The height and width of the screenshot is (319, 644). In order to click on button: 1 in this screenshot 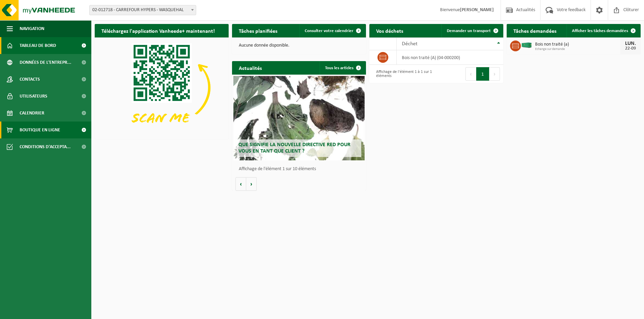, I will do `click(482, 74)`.